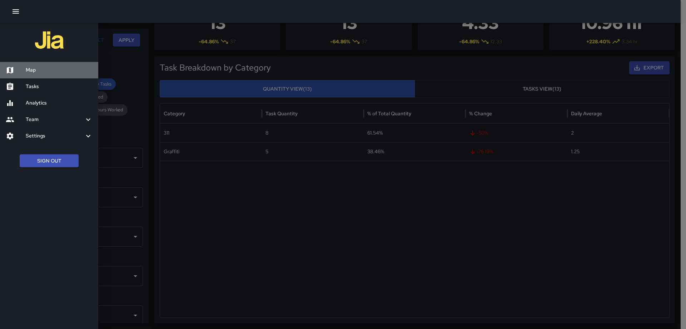 The height and width of the screenshot is (329, 686). I want to click on h6: Settings, so click(55, 136).